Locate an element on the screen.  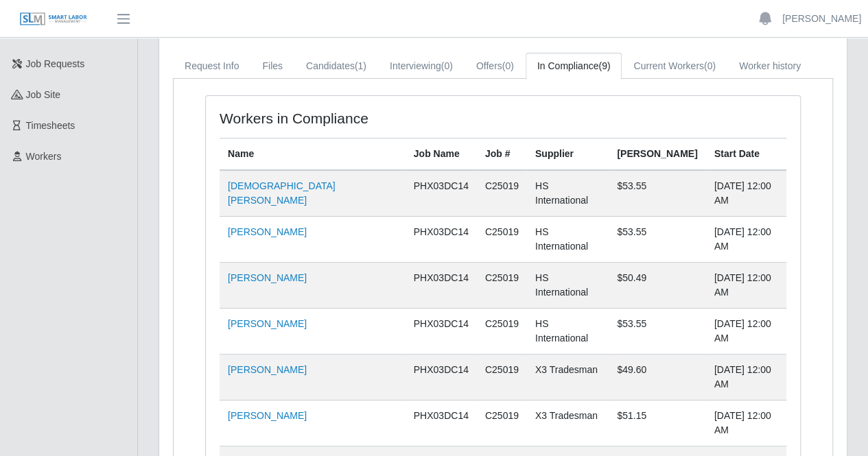
span: job site is located at coordinates (43, 95).